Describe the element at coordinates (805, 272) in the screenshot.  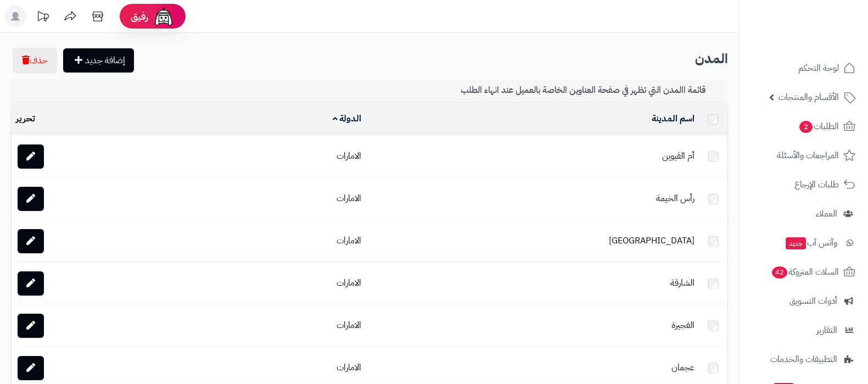
I see `span: السلات المتروكة` at that location.